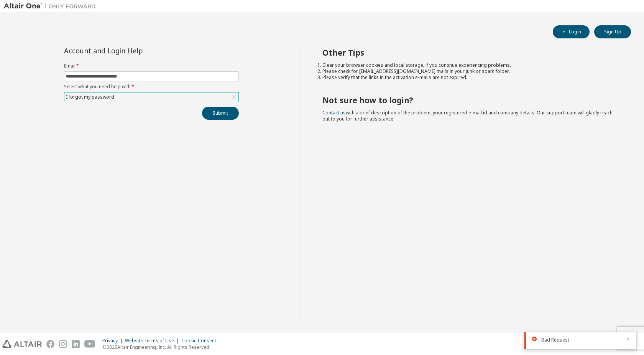 The width and height of the screenshot is (644, 355). I want to click on img: linkedin.svg, so click(75, 344).